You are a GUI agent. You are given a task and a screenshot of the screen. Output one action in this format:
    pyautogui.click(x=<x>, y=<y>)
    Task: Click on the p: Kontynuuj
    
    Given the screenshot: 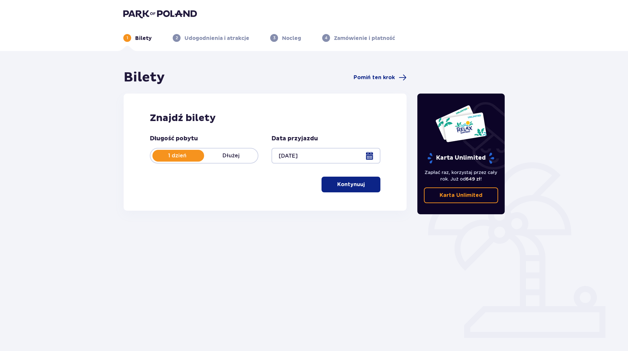 What is the action you would take?
    pyautogui.click(x=351, y=185)
    